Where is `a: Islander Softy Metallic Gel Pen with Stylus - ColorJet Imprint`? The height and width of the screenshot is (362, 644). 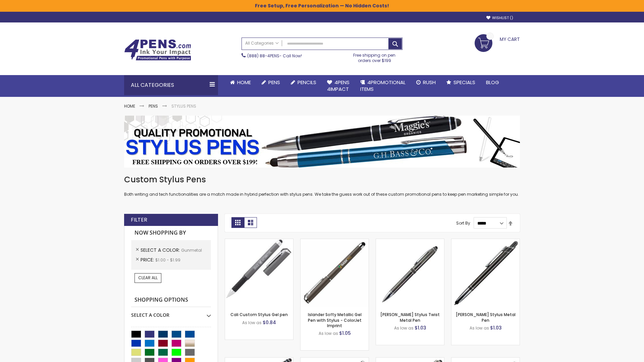
a: Islander Softy Metallic Gel Pen with Stylus - ColorJet Imprint is located at coordinates (335, 320).